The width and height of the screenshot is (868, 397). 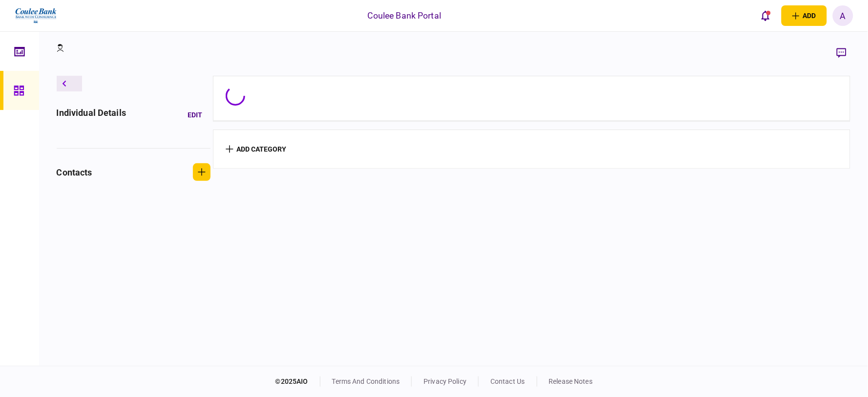 I want to click on button: Edit, so click(x=195, y=115).